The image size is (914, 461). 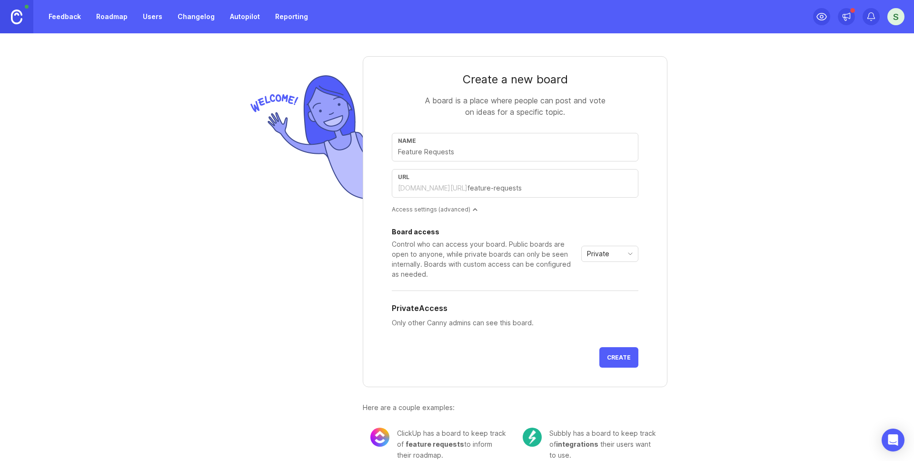 What do you see at coordinates (619, 357) in the screenshot?
I see `button: Create` at bounding box center [619, 357].